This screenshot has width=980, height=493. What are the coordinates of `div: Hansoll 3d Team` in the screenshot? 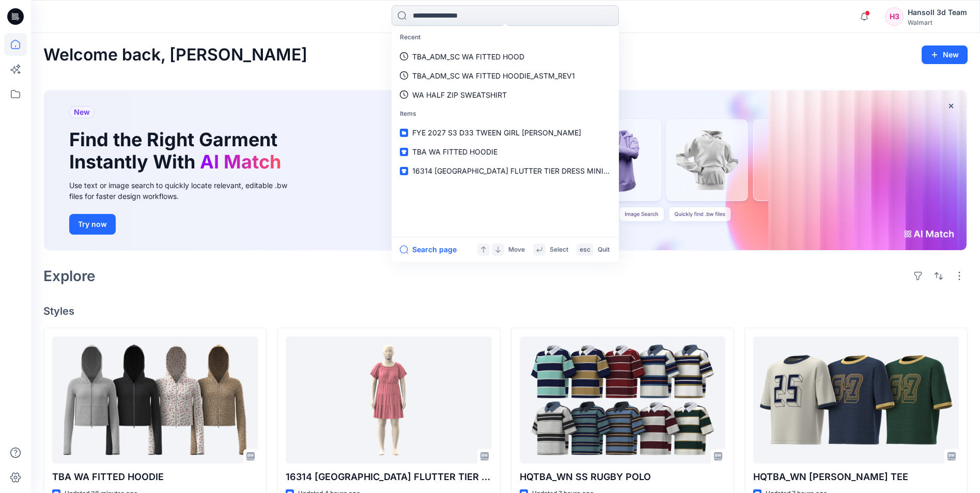 It's located at (937, 12).